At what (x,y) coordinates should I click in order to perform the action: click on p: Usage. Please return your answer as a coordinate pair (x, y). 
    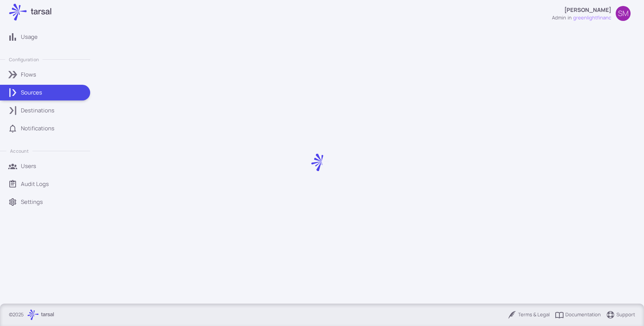
    Looking at the image, I should click on (29, 37).